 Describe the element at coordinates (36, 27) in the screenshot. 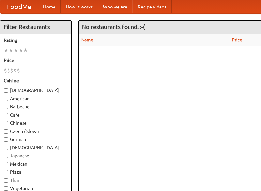

I see `h4: Filter Restaurants` at that location.